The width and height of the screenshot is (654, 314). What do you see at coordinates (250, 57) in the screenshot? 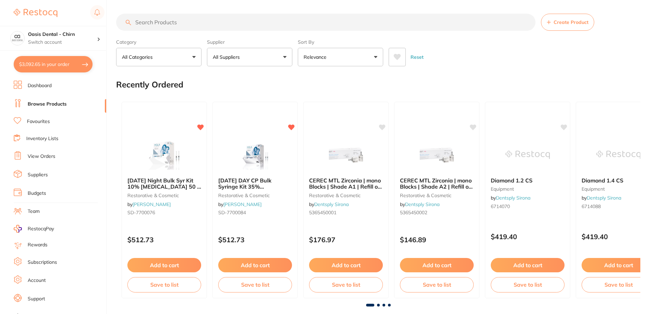
I see `button: All Suppliers` at bounding box center [250, 57].